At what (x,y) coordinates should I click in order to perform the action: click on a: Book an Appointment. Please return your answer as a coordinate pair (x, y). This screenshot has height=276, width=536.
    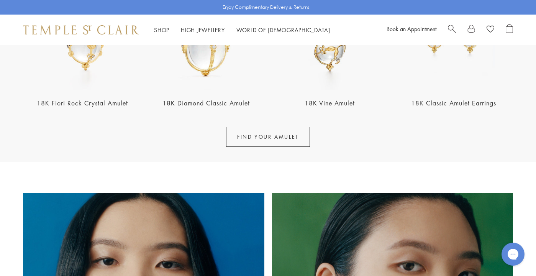
    Looking at the image, I should click on (412, 29).